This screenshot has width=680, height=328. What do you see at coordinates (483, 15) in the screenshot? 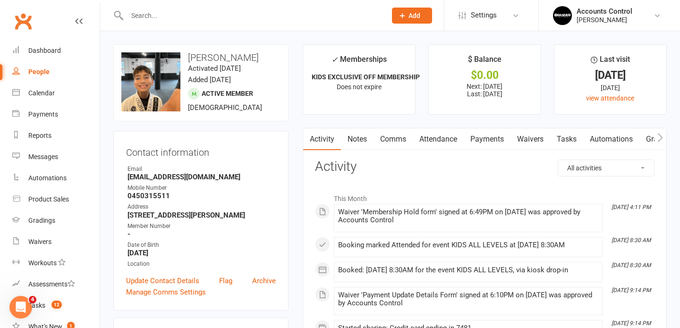
I see `span: Settings` at bounding box center [483, 15].